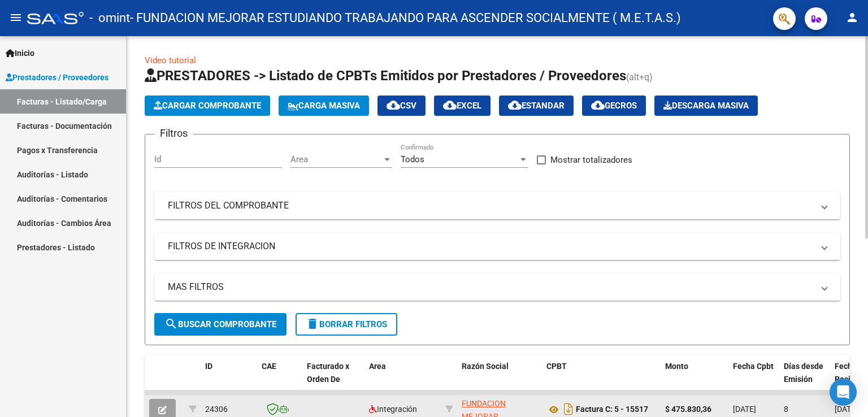  What do you see at coordinates (403, 379) in the screenshot?
I see `datatable-header-cell: Area` at bounding box center [403, 379].